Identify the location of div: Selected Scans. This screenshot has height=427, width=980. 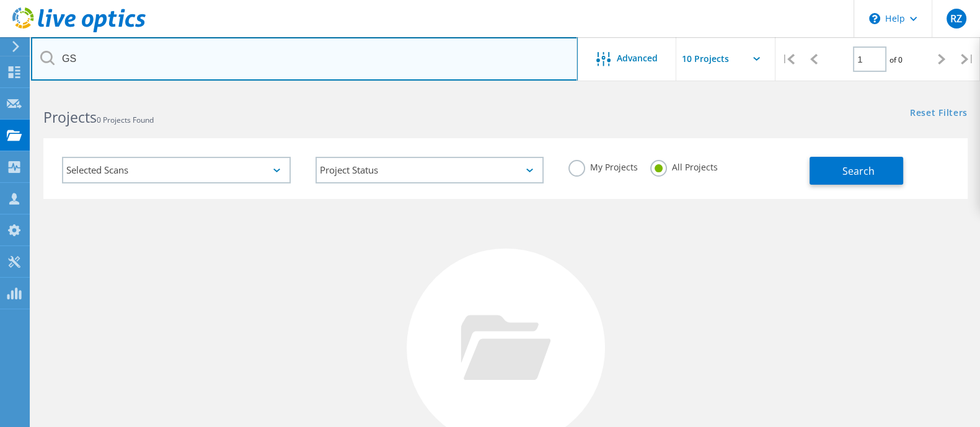
(176, 170).